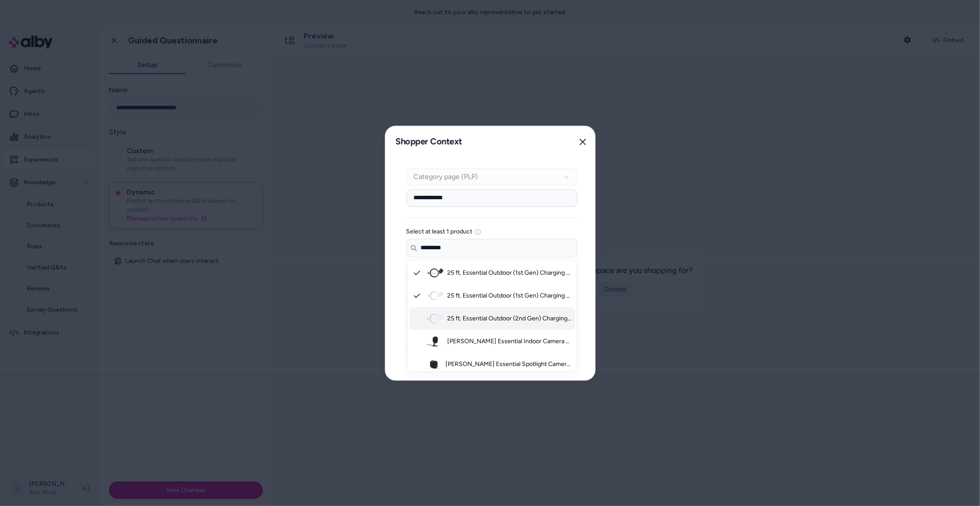 This screenshot has height=506, width=980. I want to click on h2: Shopper Context, so click(427, 142).